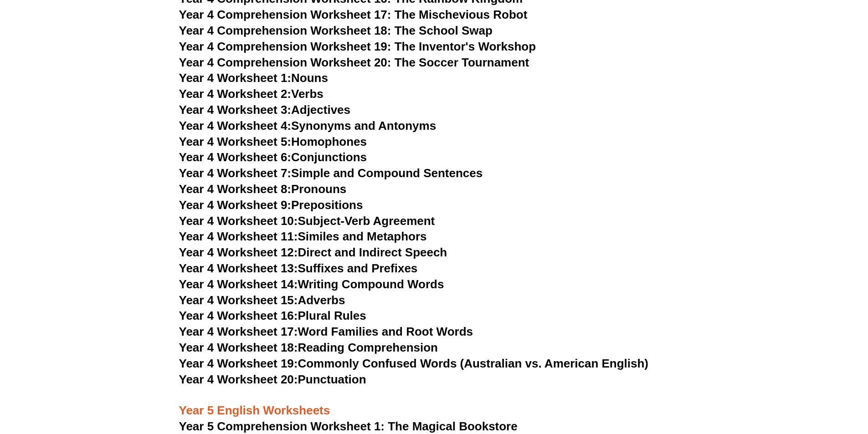 This screenshot has width=868, height=434. What do you see at coordinates (313, 253) in the screenshot?
I see `a: Year 4 Worksheet 12:Direct and Indirect Speech` at bounding box center [313, 253].